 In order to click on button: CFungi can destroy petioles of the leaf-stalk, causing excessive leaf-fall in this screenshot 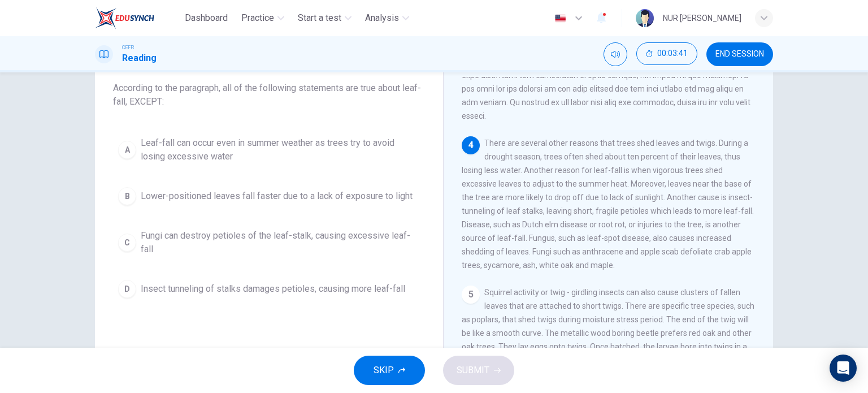, I will do `click(269, 243)`.